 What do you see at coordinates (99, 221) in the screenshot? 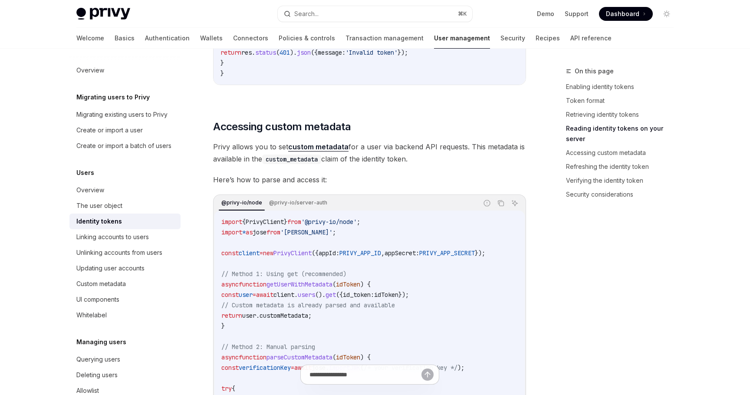
I see `div: Identity tokens` at bounding box center [99, 221].